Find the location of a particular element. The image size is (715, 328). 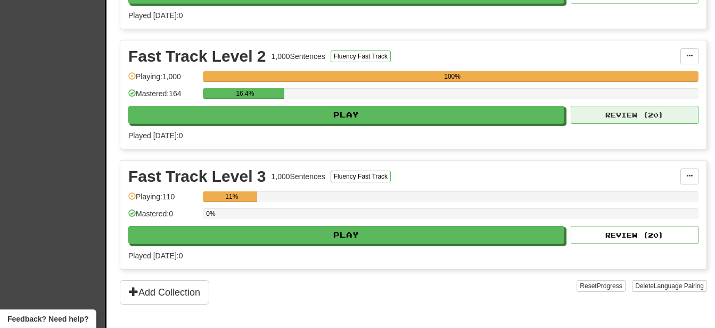

div: 100% is located at coordinates (452, 77).